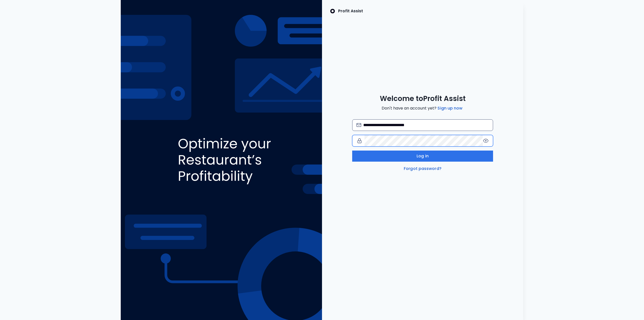 The height and width of the screenshot is (320, 644). I want to click on span: Log in, so click(423, 156).